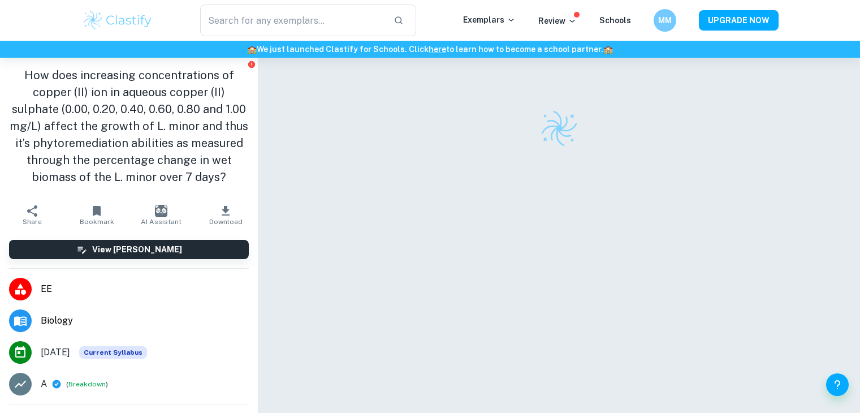  What do you see at coordinates (97, 215) in the screenshot?
I see `button: Bookmark` at bounding box center [97, 215].